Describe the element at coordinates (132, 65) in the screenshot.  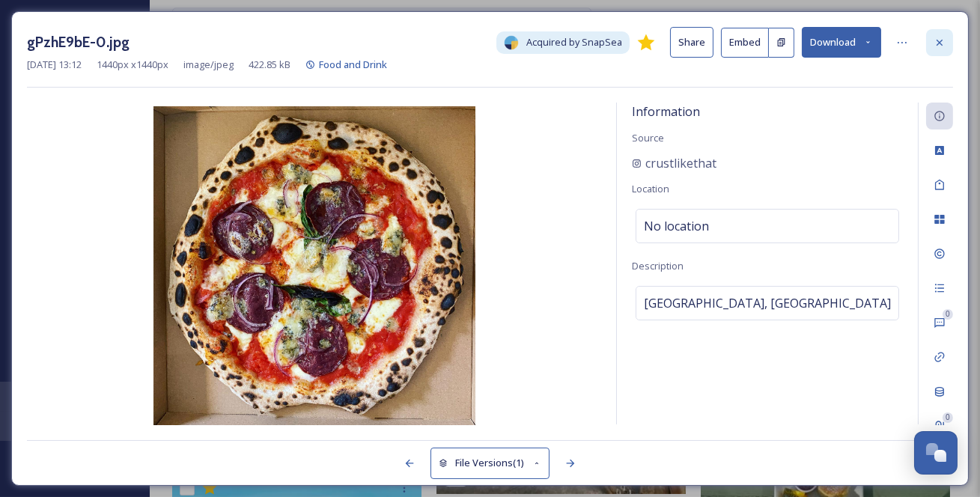
I see `span: 1440 px x 1440 px` at that location.